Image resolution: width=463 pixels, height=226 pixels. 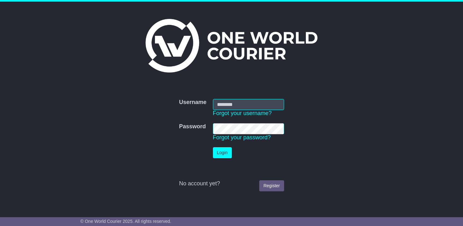 What do you see at coordinates (126, 221) in the screenshot?
I see `span: © One World Courier 2025. All rights reserved.` at bounding box center [126, 221].